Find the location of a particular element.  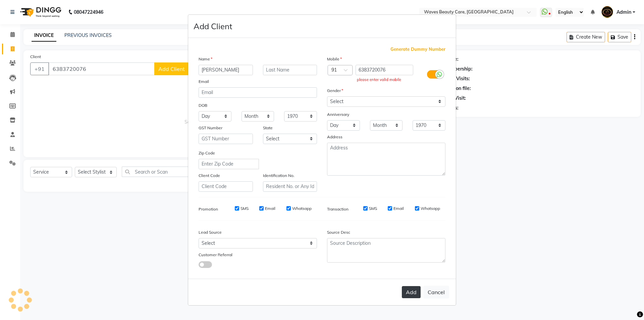

label: DOB is located at coordinates (203, 105).